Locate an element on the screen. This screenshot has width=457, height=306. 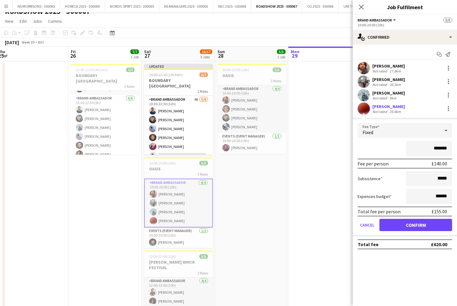
span: Brand Ambassador is located at coordinates (375, 20).